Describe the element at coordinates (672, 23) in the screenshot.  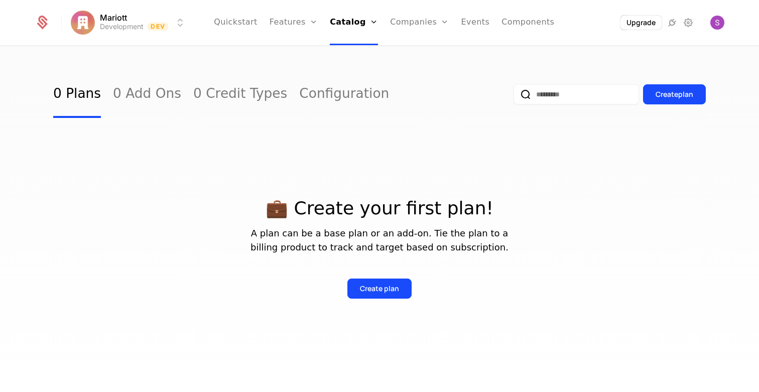
I see `a: Integrations` at that location.